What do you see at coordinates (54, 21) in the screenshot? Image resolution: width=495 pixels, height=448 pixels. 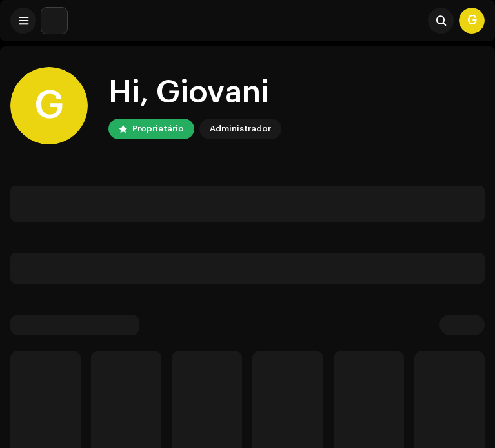 I see `img: 66bce8da-2cef-42a1-a8c4-ff775820a5f9` at bounding box center [54, 21].